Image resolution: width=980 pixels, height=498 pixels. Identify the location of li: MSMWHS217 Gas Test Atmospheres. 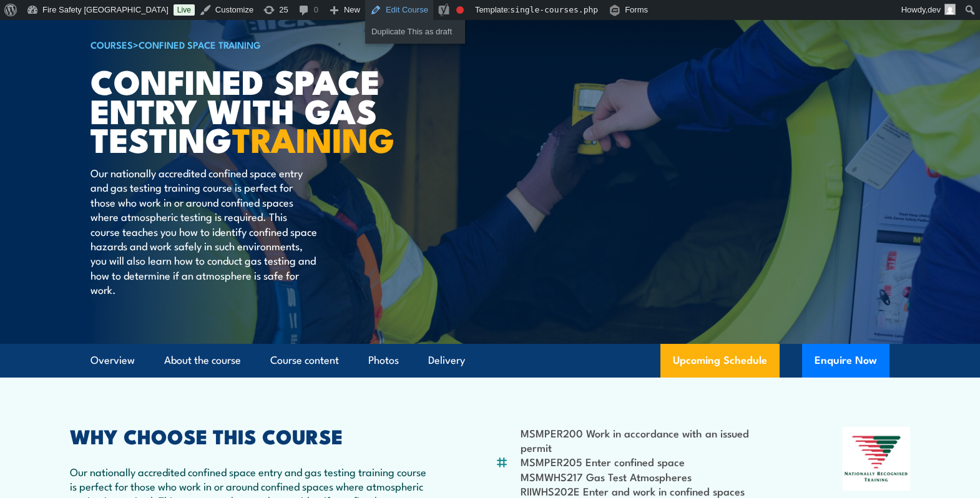
(651, 476).